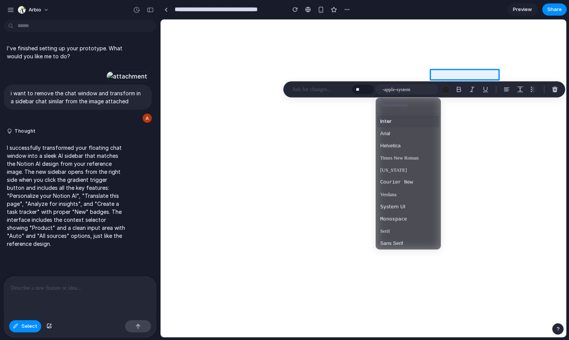  What do you see at coordinates (385, 232) in the screenshot?
I see `span: Serif` at bounding box center [385, 232].